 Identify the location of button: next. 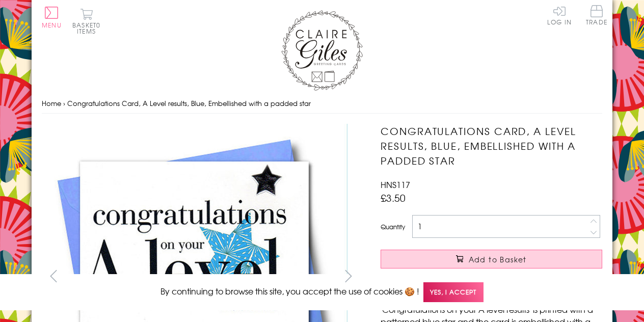
(349, 276).